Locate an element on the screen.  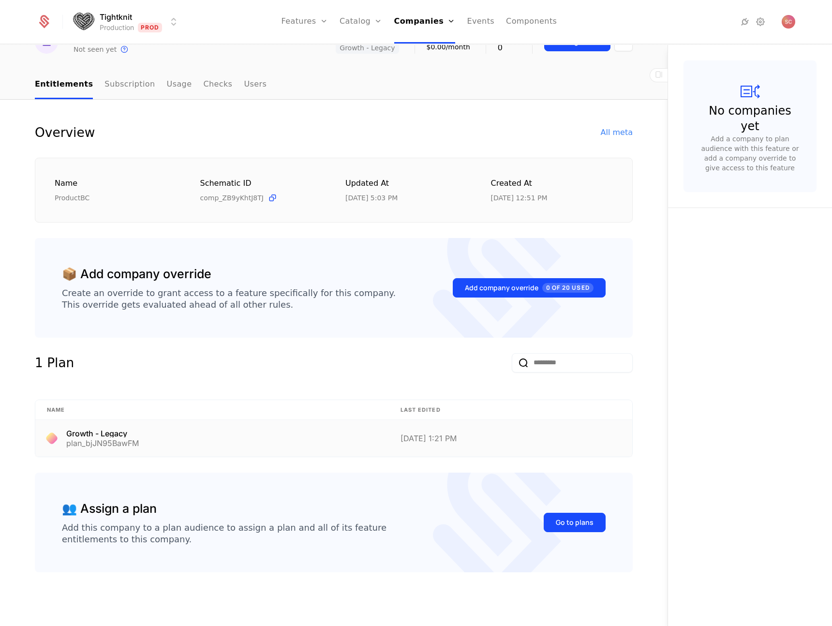
th: Name is located at coordinates (212, 410).